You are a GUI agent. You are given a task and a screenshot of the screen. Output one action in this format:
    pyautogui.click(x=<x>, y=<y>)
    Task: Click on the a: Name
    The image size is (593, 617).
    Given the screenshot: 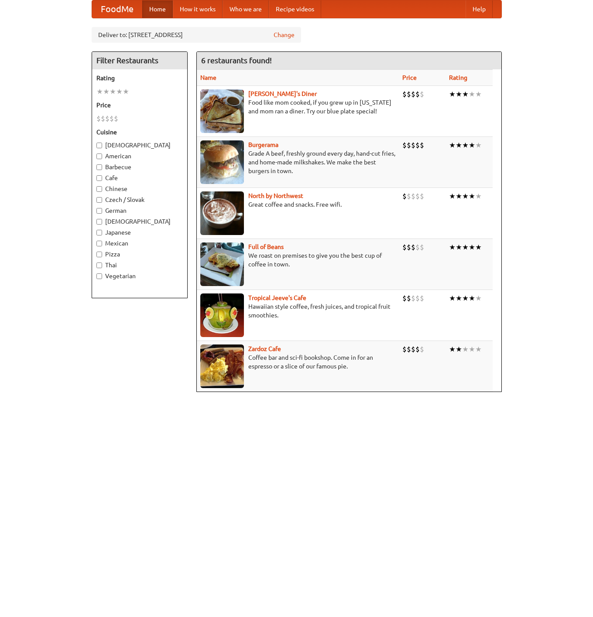 What is the action you would take?
    pyautogui.click(x=208, y=78)
    